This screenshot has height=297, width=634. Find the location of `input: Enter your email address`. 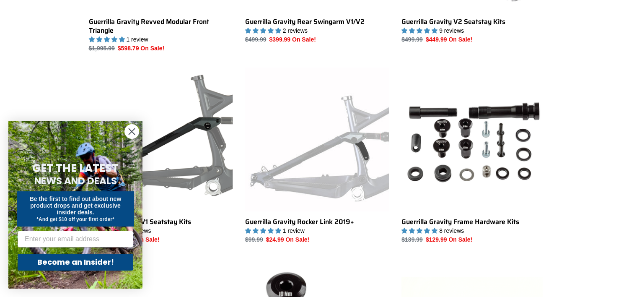

input: Enter your email address is located at coordinates (75, 239).